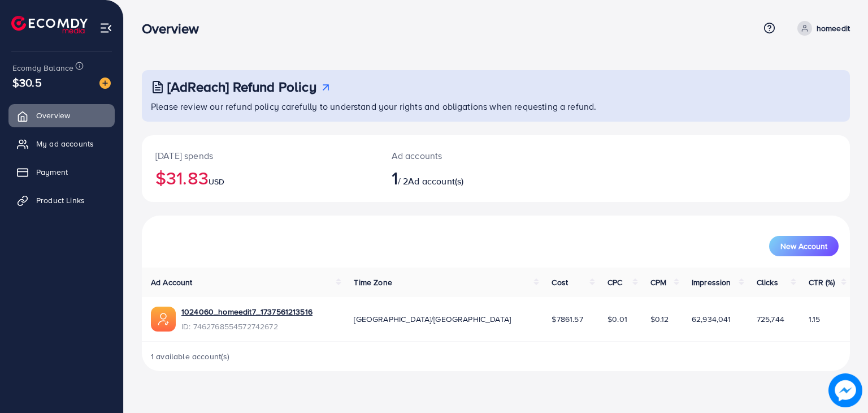 The image size is (868, 413). What do you see at coordinates (814, 318) in the screenshot?
I see `span: 1.15` at bounding box center [814, 318].